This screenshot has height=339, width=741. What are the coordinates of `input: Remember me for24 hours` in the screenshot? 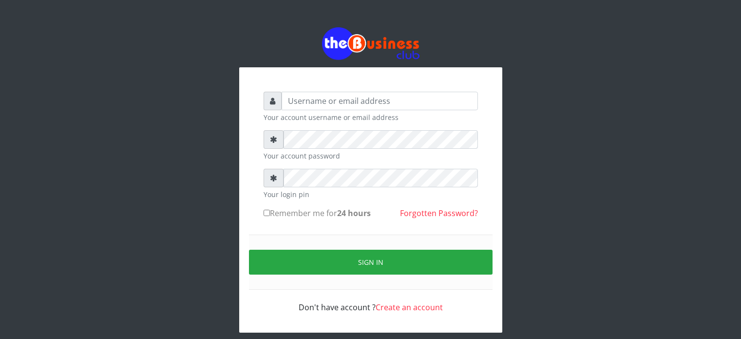 It's located at (267, 213).